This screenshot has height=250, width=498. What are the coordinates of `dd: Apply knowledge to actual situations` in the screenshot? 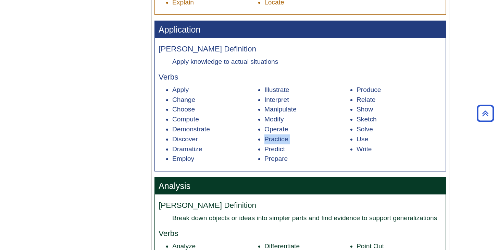 It's located at (307, 61).